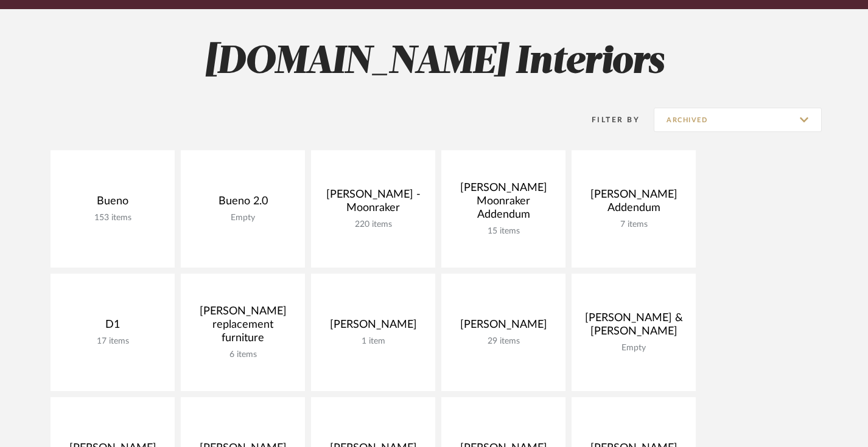  Describe the element at coordinates (242, 355) in the screenshot. I see `div: 6 items` at that location.